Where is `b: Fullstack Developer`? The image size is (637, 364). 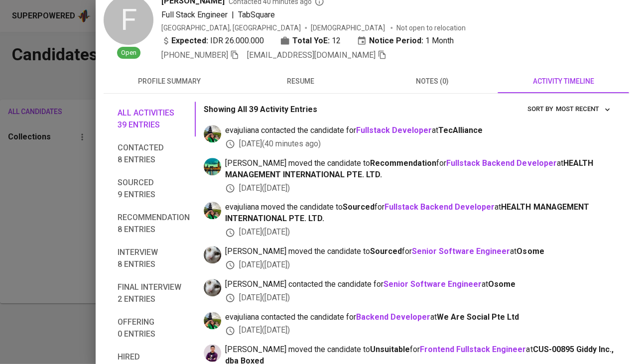 b: Fullstack Developer is located at coordinates (394, 130).